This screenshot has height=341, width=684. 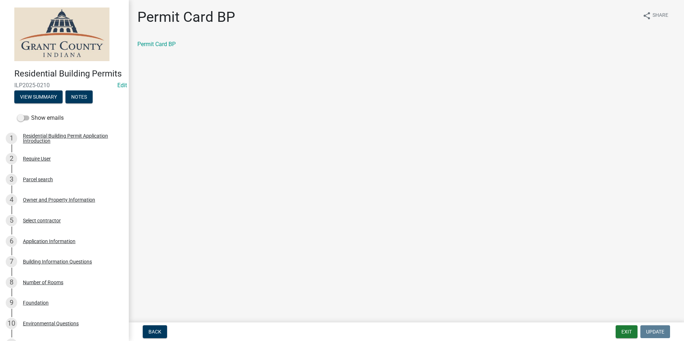 I want to click on wm-modal-confirm: Summary, so click(x=38, y=97).